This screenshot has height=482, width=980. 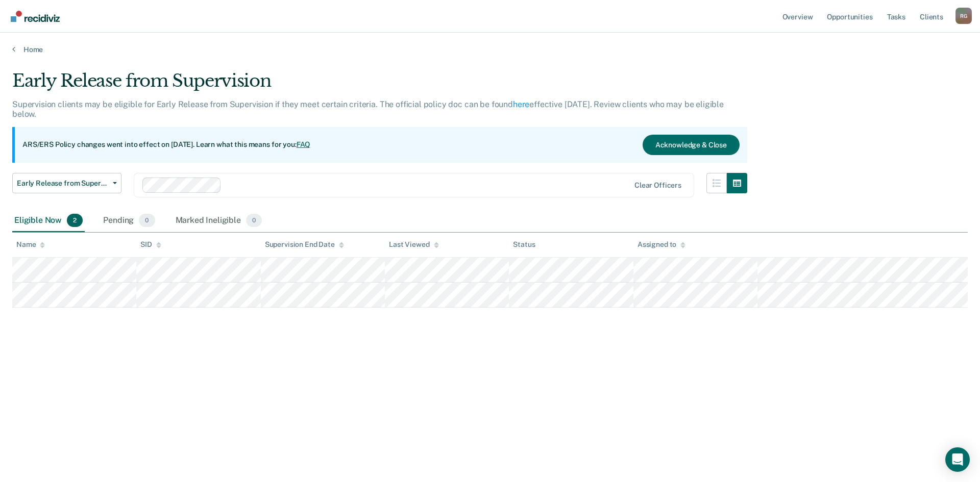 What do you see at coordinates (490, 49) in the screenshot?
I see `a: Home` at bounding box center [490, 49].